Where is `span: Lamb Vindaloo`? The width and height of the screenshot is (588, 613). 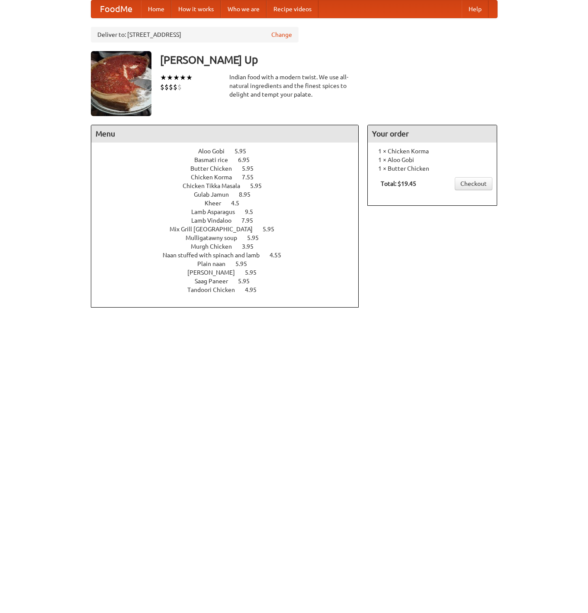 span: Lamb Vindaloo is located at coordinates (216, 220).